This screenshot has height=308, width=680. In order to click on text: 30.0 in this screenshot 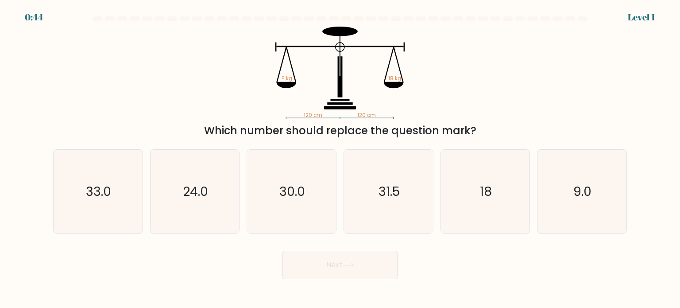, I will do `click(293, 191)`.